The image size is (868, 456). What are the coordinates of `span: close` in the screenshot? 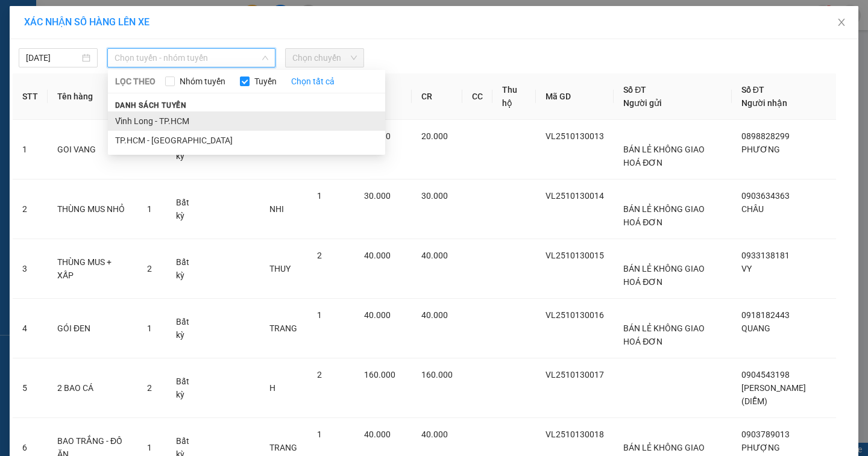 It's located at (841, 22).